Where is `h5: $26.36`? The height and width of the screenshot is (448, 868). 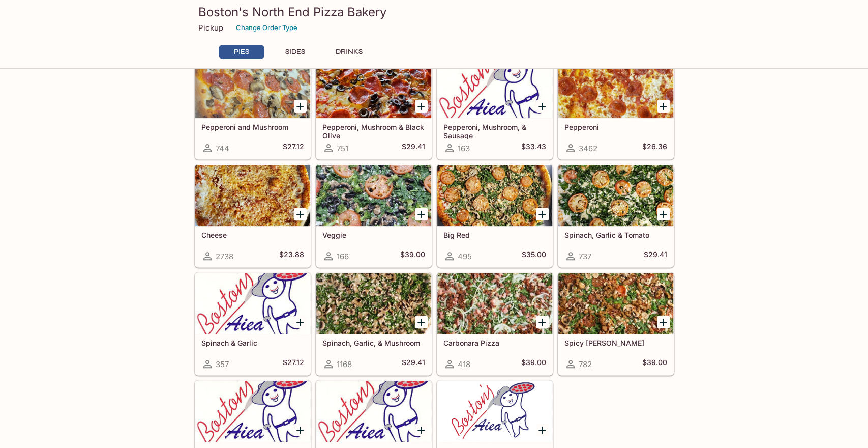
h5: $26.36 is located at coordinates (655, 148).